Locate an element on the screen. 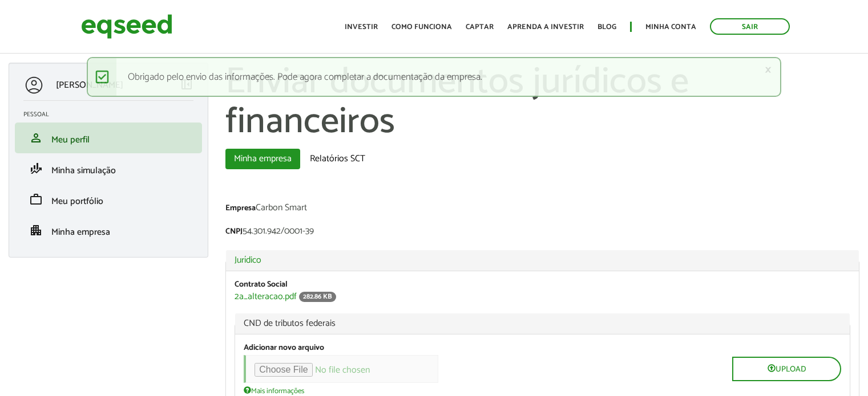 Image resolution: width=868 pixels, height=396 pixels. label: Contrato Social is located at coordinates (261, 285).